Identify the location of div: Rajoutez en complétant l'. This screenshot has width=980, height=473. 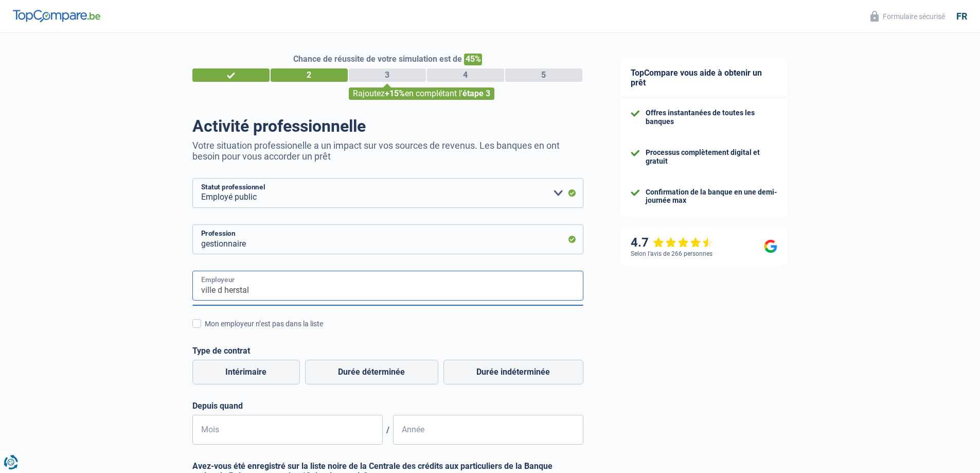
(421, 94).